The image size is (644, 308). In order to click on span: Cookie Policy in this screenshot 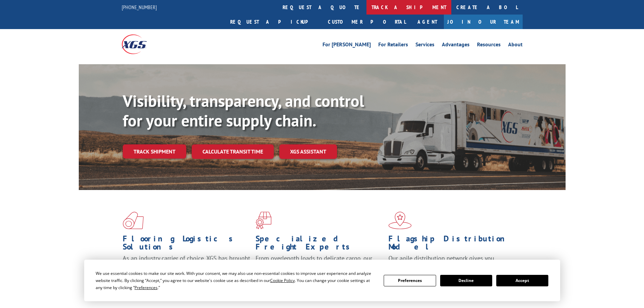, I will do `click(282, 280)`.